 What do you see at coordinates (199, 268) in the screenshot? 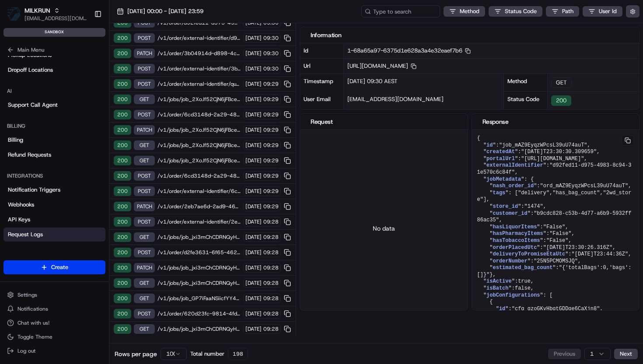
I see `span: /v1/jobs/job_jxi3mChCDRNQyHwUQMEehQ` at bounding box center [199, 268].